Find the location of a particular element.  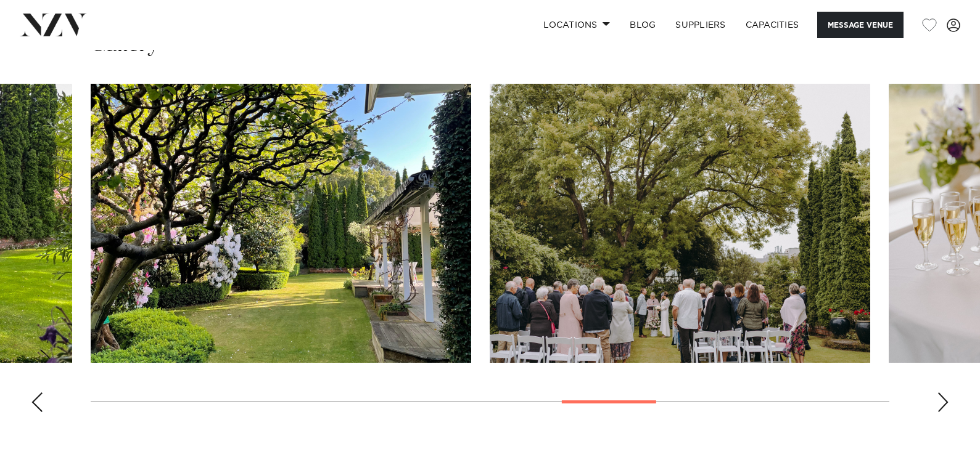

a: Capacities is located at coordinates (772, 25).